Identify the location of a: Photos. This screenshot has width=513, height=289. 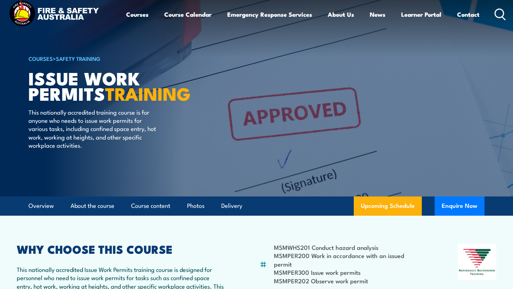
(196, 206).